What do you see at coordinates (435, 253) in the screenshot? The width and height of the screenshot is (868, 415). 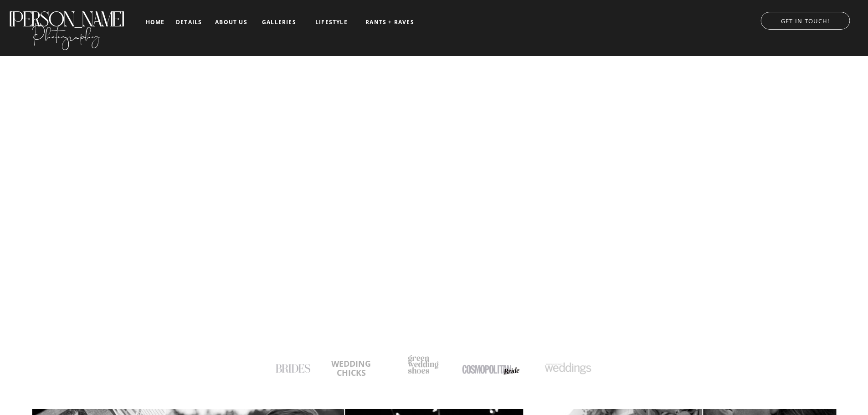 I see `h3: DOCUMENTARY-STYLE PHOTOGRAPHY WITH A TOUCH OF EDITORIAL FLAIR` at bounding box center [435, 253].